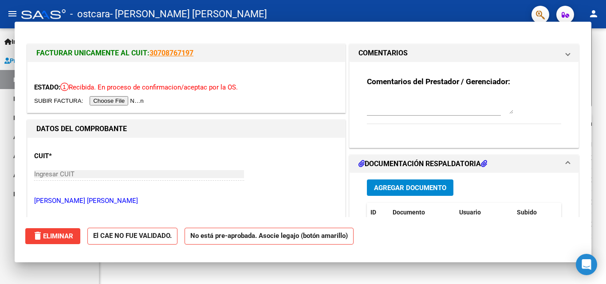 This screenshot has height=284, width=606. I want to click on p: CUIT, so click(80, 156).